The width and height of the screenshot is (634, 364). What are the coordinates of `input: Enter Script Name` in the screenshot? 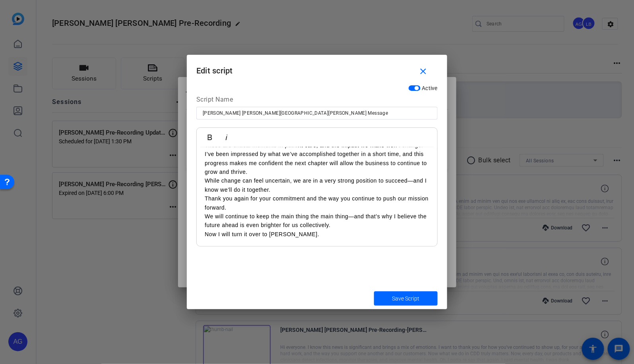 It's located at (316, 113).